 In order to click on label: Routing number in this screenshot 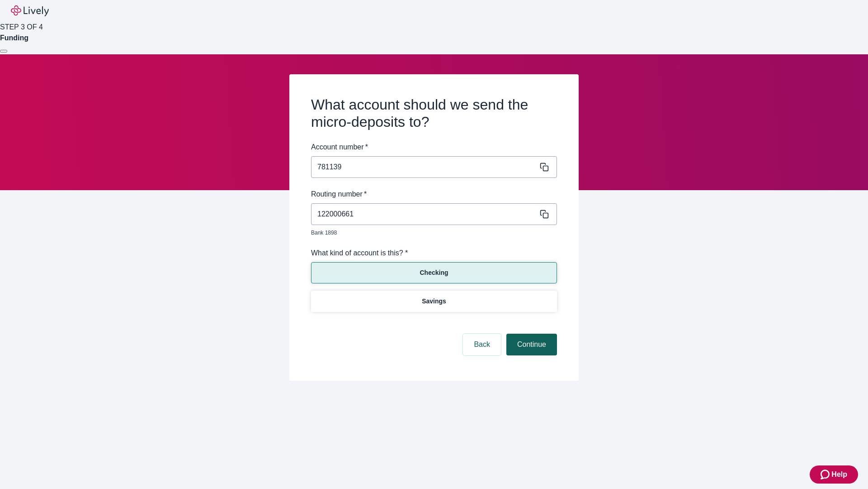, I will do `click(338, 194)`.